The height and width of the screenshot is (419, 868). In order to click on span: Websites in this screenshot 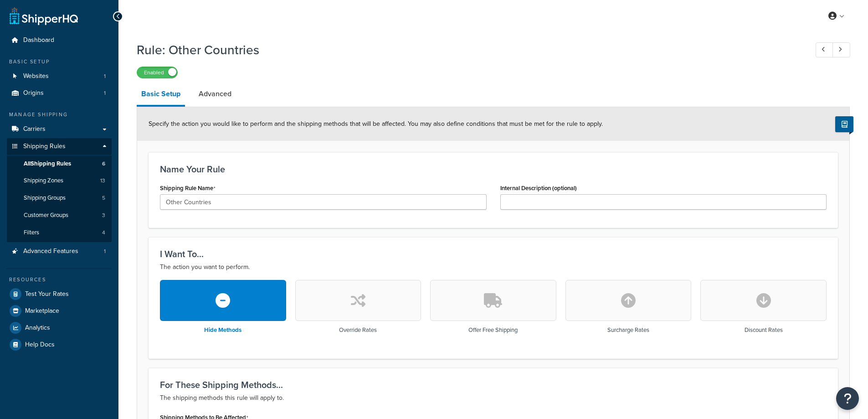, I will do `click(36, 76)`.